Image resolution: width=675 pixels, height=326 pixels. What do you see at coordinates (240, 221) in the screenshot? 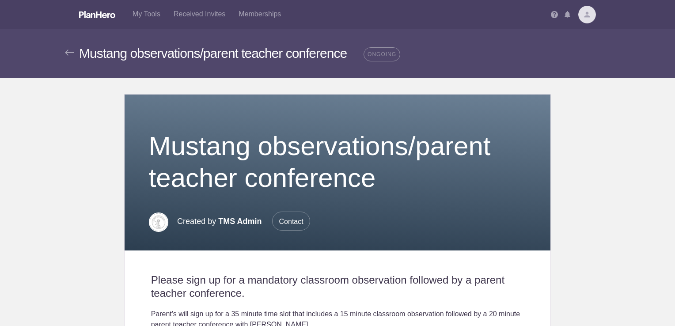
I see `span: TMS Admin` at bounding box center [240, 221].